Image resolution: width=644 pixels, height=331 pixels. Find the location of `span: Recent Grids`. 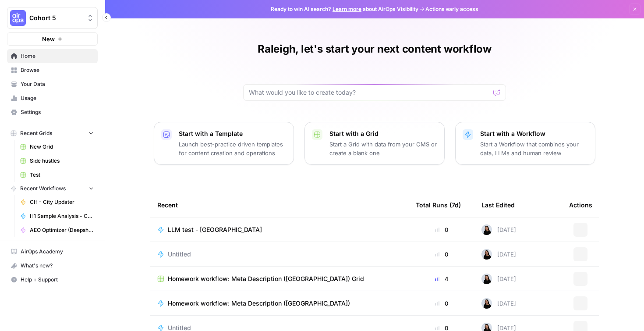

span: Recent Grids is located at coordinates (36, 133).